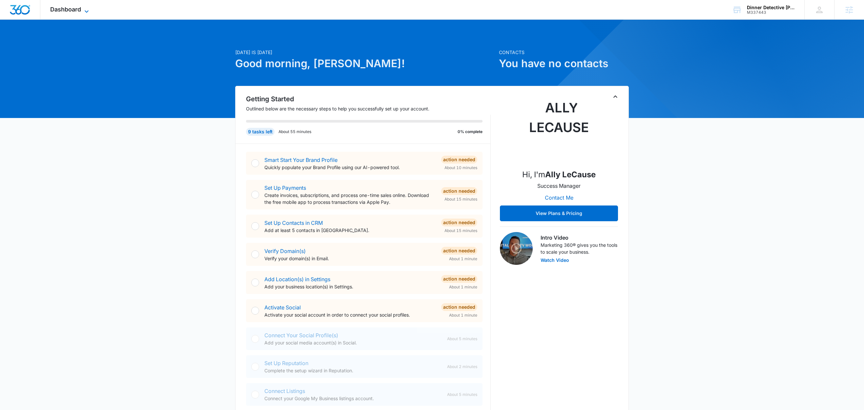 The width and height of the screenshot is (864, 410). Describe the element at coordinates (559, 175) in the screenshot. I see `p: Hi, I'm` at that location.